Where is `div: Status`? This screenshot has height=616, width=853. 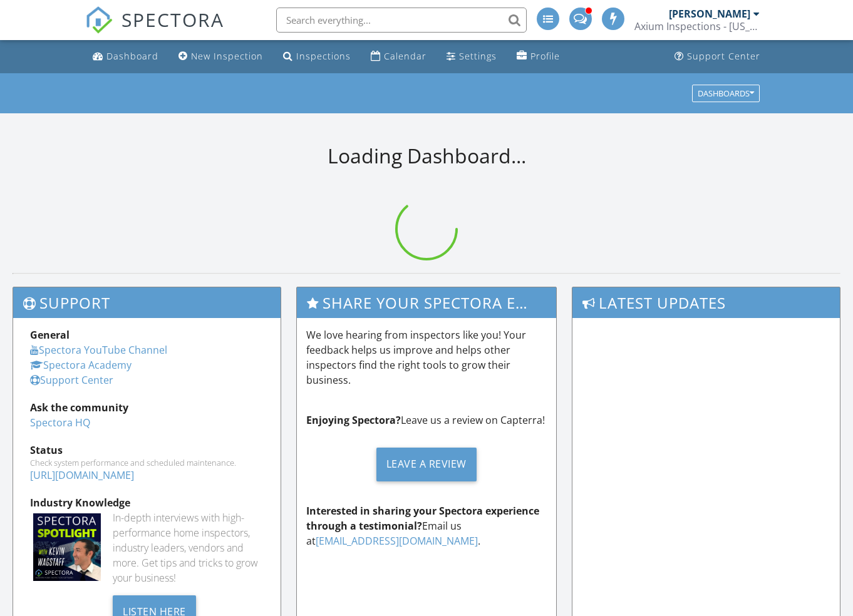
div: Status is located at coordinates (147, 450).